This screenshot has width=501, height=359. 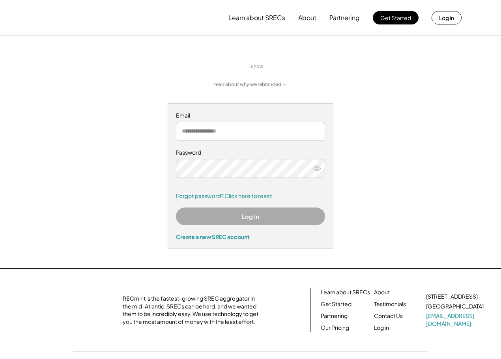 What do you see at coordinates (345, 293) in the screenshot?
I see `a: Learn about SRECs` at bounding box center [345, 293].